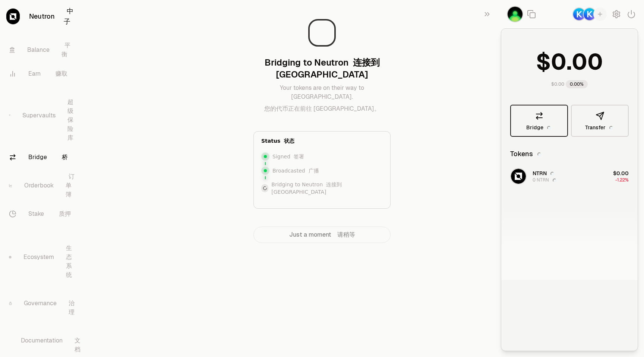 Image resolution: width=644 pixels, height=357 pixels. What do you see at coordinates (299, 156) in the screenshot?
I see `font: 签署` at bounding box center [299, 156].